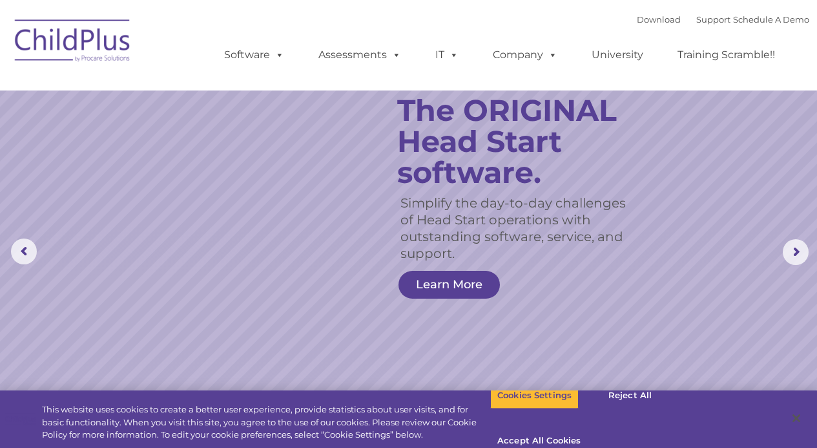 The height and width of the screenshot is (448, 817). Describe the element at coordinates (447, 55) in the screenshot. I see `a: IT` at that location.